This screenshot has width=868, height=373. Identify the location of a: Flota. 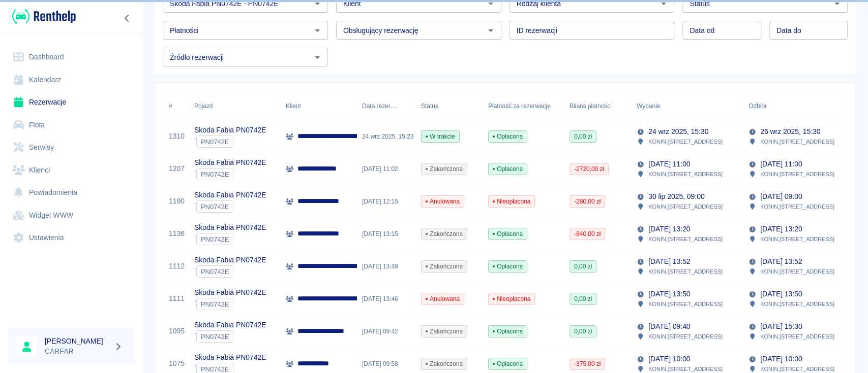
(71, 125).